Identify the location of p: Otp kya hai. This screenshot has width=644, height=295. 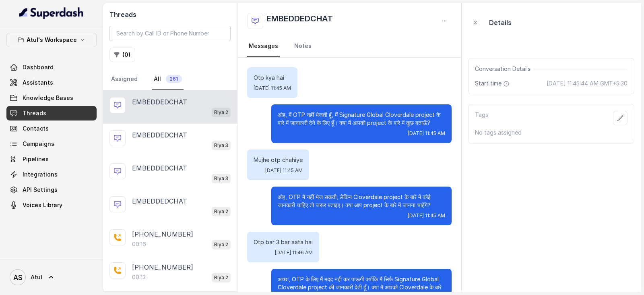
(272, 78).